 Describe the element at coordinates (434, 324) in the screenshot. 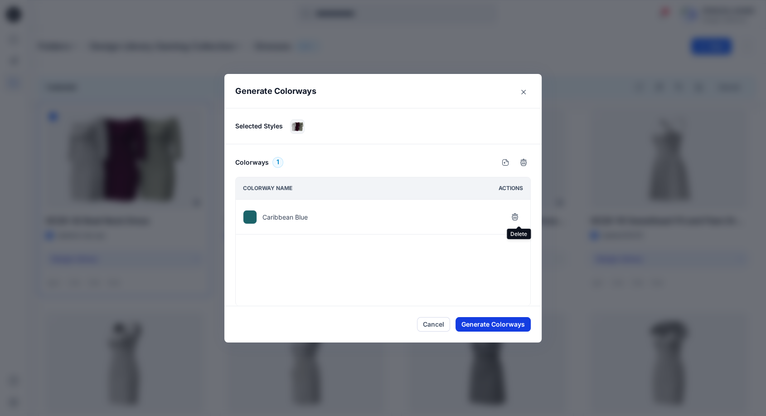

I see `button: Cancel` at that location.